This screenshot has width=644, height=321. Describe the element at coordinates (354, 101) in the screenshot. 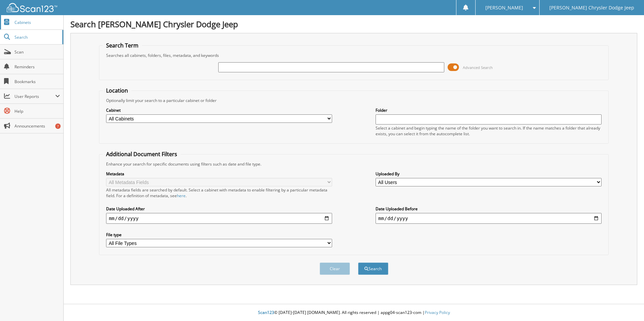

I see `div: Optionally limit your search to a particular cabinet or folder` at that location.